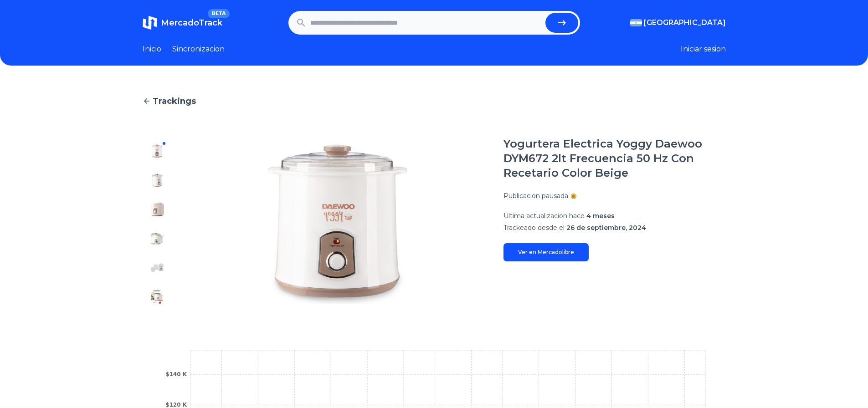 The height and width of the screenshot is (408, 868). I want to click on img: Argentina, so click(636, 23).